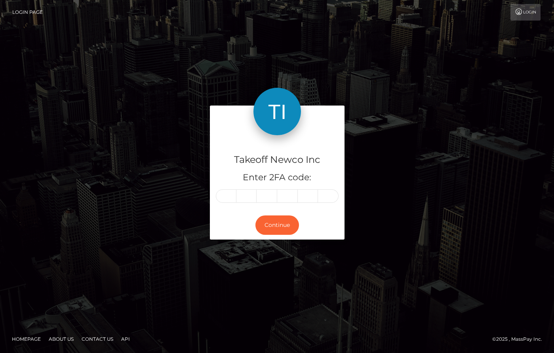 This screenshot has width=554, height=353. Describe the element at coordinates (61, 339) in the screenshot. I see `a: About Us` at that location.